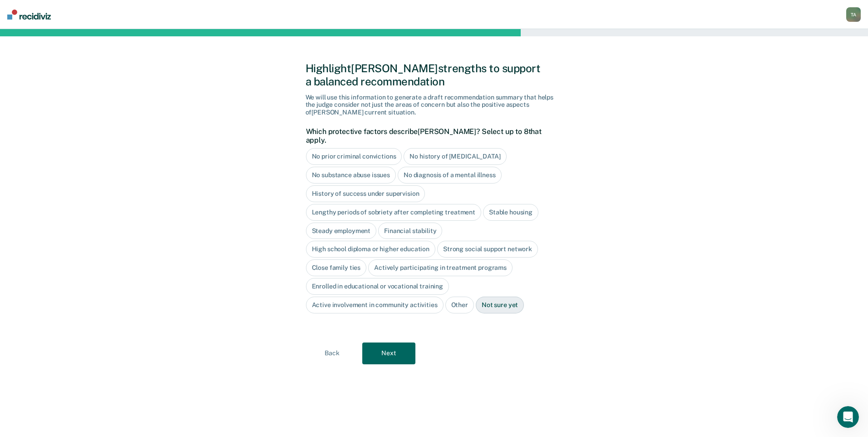  Describe the element at coordinates (375, 305) in the screenshot. I see `div: Active involvement in community activities` at that location.